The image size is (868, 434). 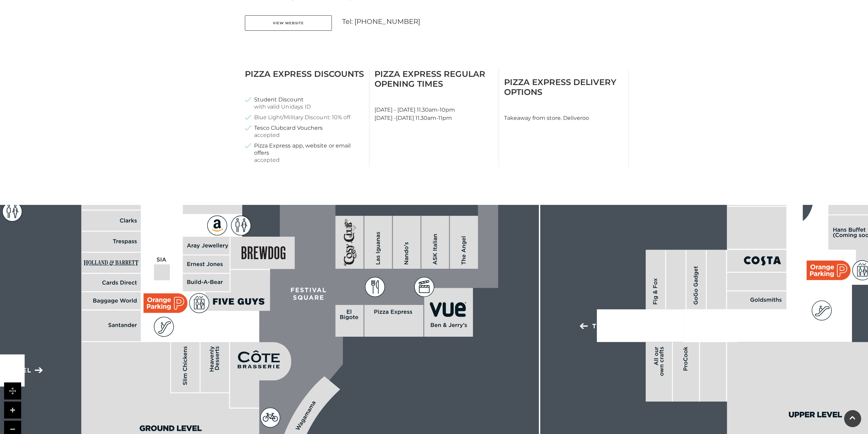 What do you see at coordinates (309, 149) in the screenshot?
I see `strong: Pizza Express app, website or email offers` at bounding box center [309, 149].